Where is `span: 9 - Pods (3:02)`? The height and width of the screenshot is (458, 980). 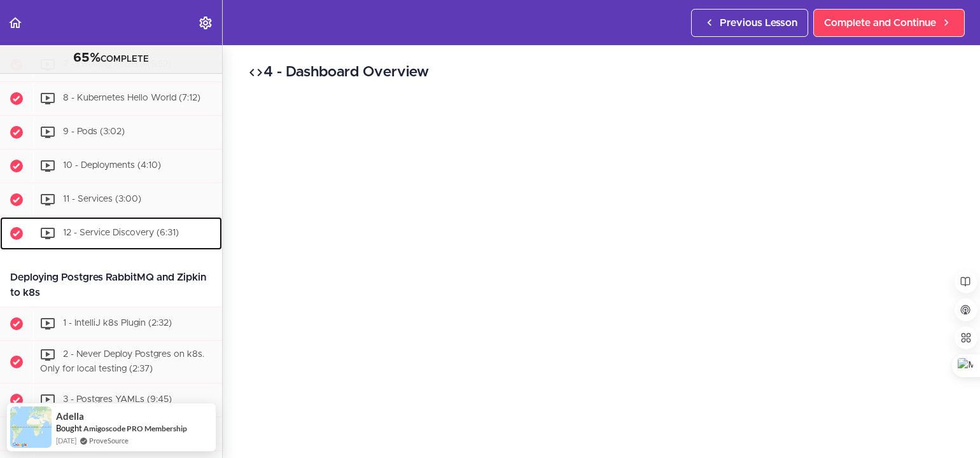 span: 9 - Pods (3:02) is located at coordinates (93, 132).